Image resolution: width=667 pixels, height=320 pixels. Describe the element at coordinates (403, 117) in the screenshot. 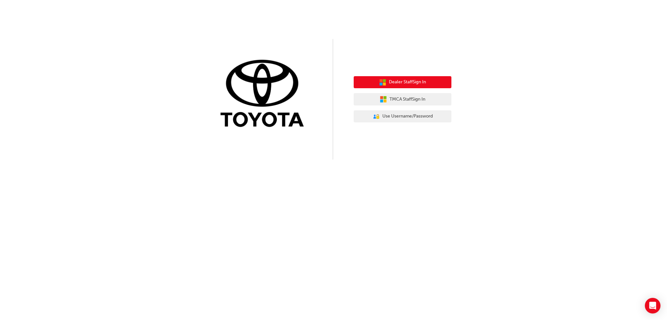

I see `button: Use Username/Password` at that location.